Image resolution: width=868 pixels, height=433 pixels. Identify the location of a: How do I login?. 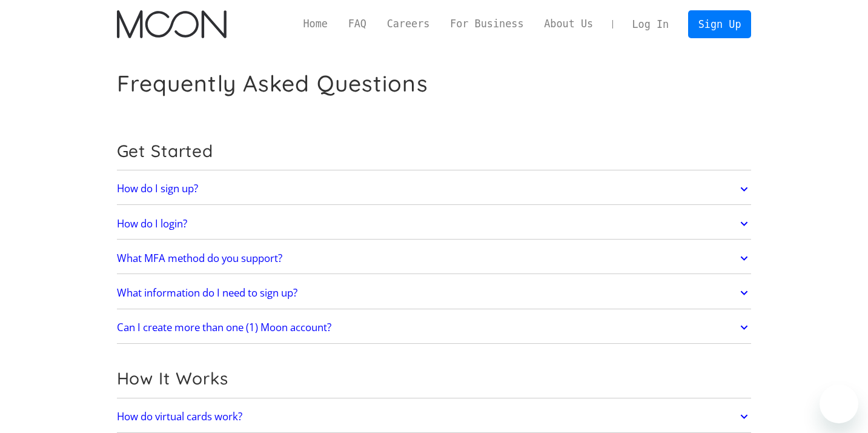
(434, 223).